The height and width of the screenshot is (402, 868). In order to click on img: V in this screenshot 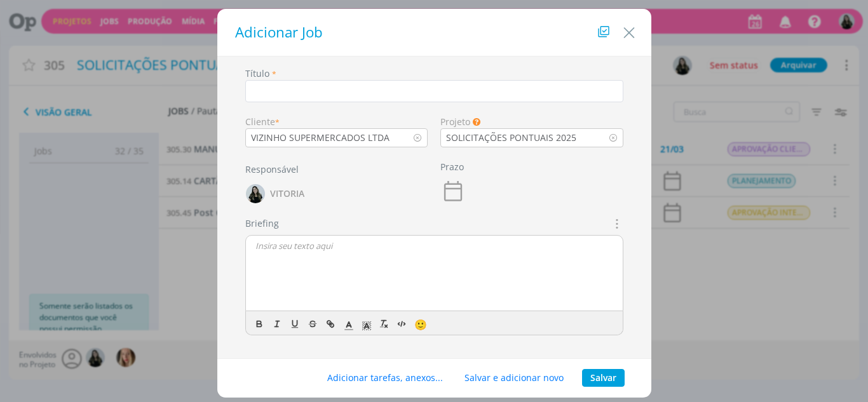, I will do `click(255, 194)`.